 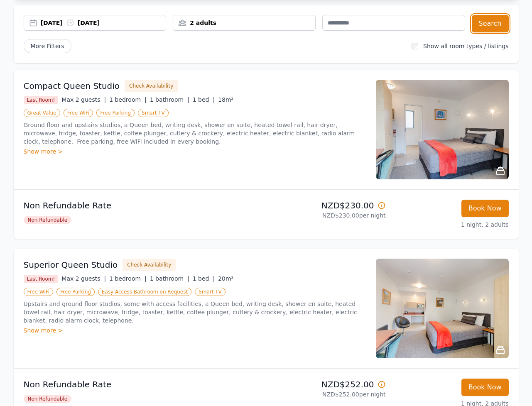 I want to click on span: Easy Access Bathroom on Request, so click(x=145, y=292).